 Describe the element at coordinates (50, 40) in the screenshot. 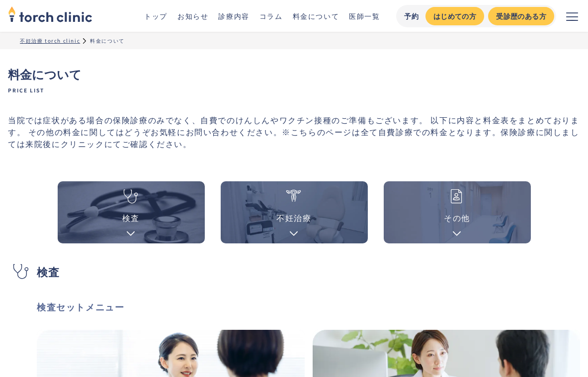

I see `div: 不妊治療 torch clinic` at that location.